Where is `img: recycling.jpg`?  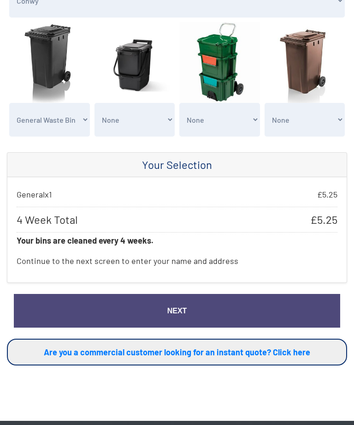
img: recycling.jpg is located at coordinates (220, 63).